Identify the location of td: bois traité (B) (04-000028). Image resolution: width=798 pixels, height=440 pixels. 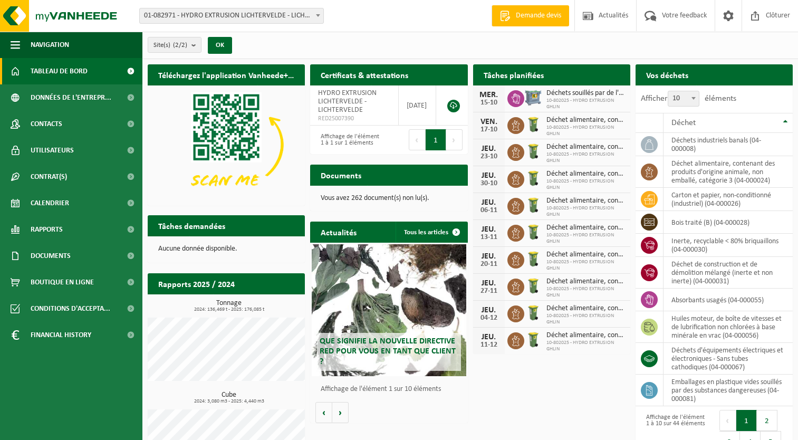
(728, 222).